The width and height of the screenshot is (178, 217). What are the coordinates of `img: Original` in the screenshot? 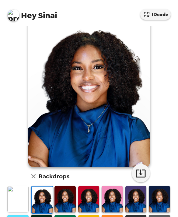 It's located at (18, 199).